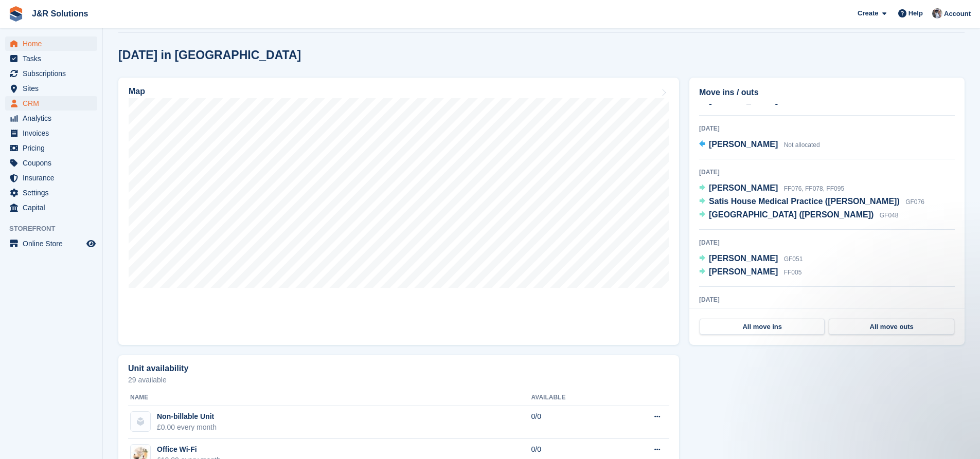 This screenshot has height=459, width=980. Describe the element at coordinates (573, 423) in the screenshot. I see `td: 0/0` at that location.